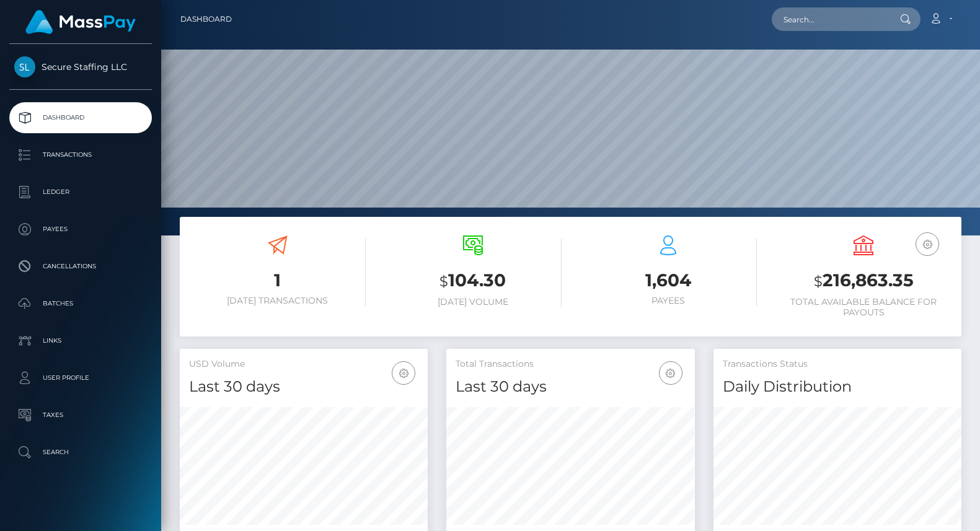 The image size is (980, 531). I want to click on h5: Transactions Status, so click(838, 364).